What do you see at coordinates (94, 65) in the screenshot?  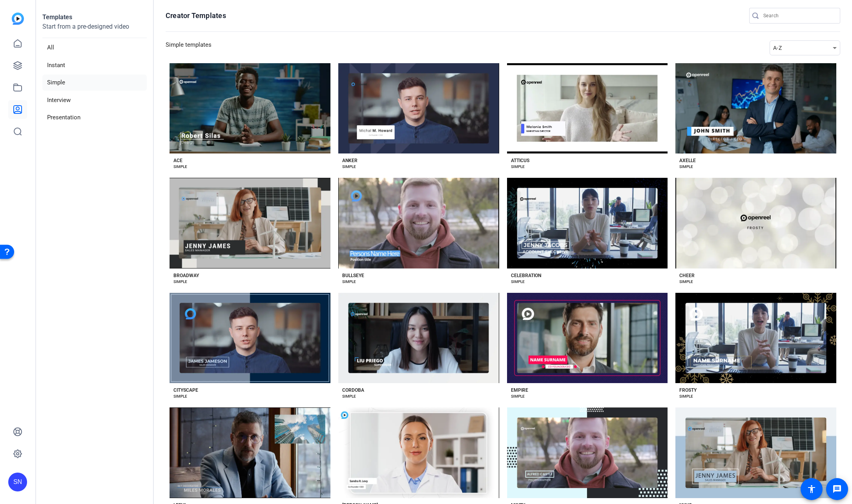 I see `li: Instant` at bounding box center [94, 65].